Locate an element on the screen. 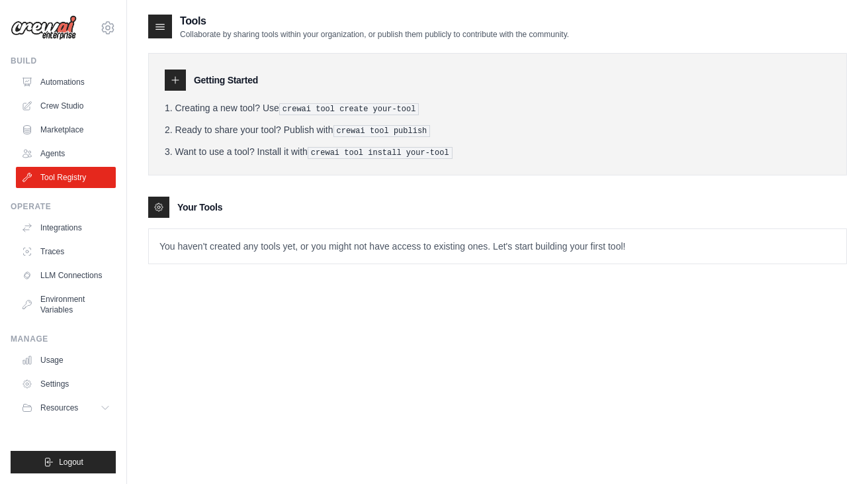 Image resolution: width=868 pixels, height=484 pixels. a: Crew Studio is located at coordinates (66, 106).